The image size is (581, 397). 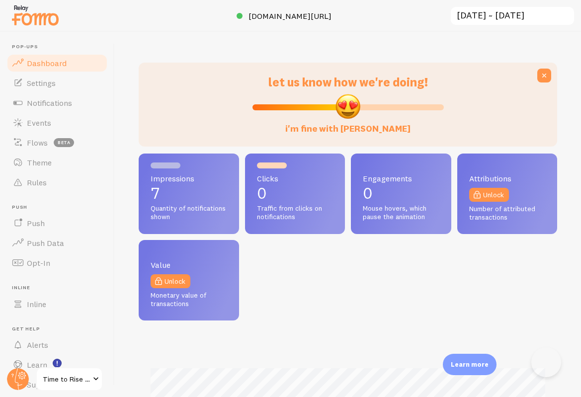 I want to click on a: Opt-In, so click(x=57, y=263).